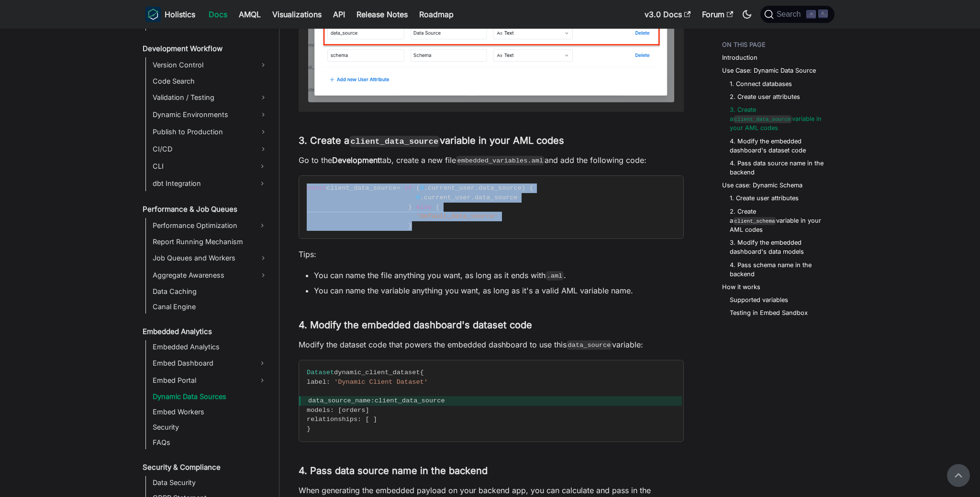 The image size is (980, 497). Describe the element at coordinates (777, 221) in the screenshot. I see `a: 2. Create aclient_schemavariable in your AML codes` at that location.